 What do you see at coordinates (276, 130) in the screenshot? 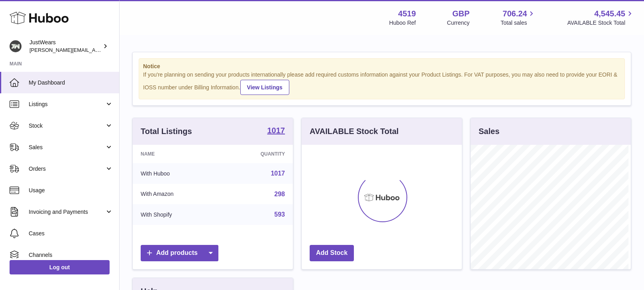
I see `strong: 1017` at bounding box center [276, 130].